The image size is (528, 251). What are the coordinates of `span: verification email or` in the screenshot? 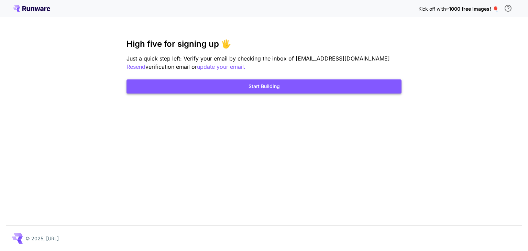 It's located at (171, 67).